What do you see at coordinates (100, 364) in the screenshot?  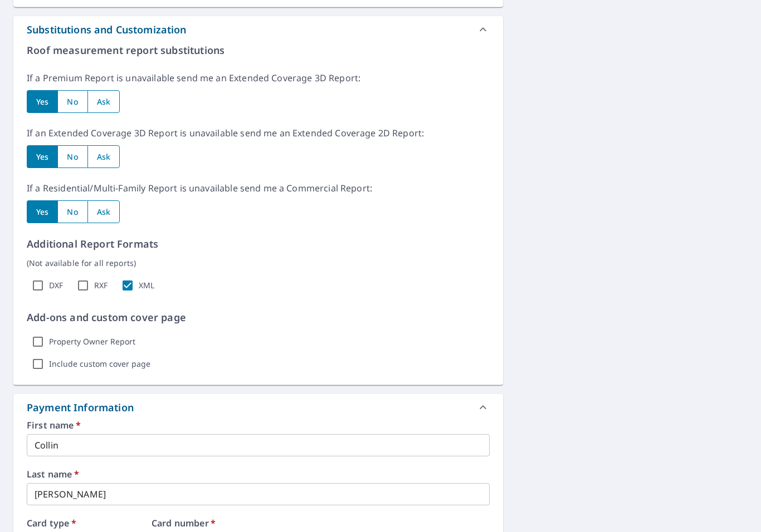 I see `label: Include custom cover page` at bounding box center [100, 364].